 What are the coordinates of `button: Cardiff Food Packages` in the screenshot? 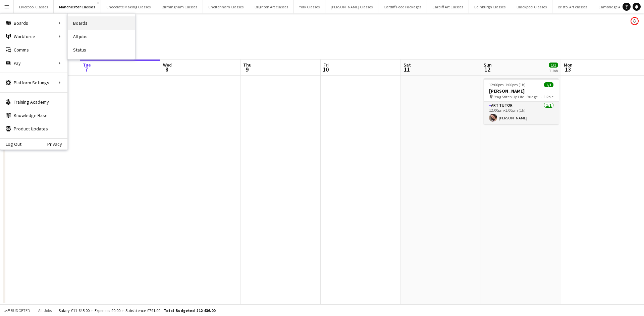 It's located at (402, 7).